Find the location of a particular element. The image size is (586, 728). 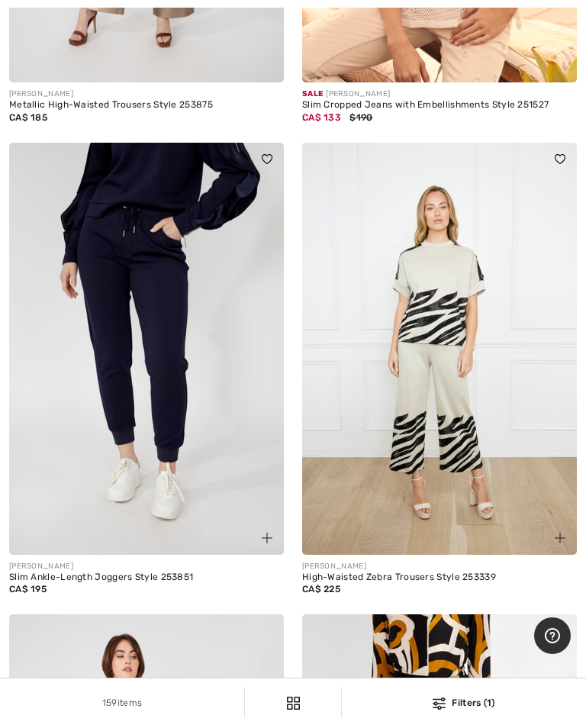

div: High-Waisted Zebra Trousers Style 253339 is located at coordinates (439, 577).